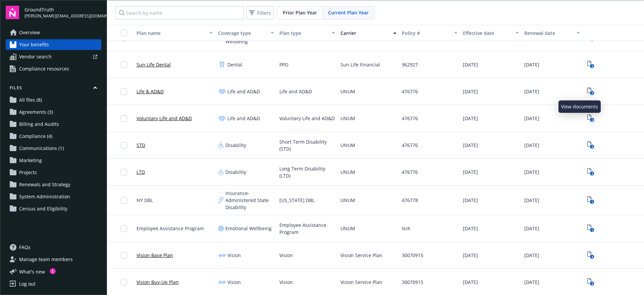 This screenshot has height=295, width=644. Describe the element at coordinates (307, 118) in the screenshot. I see `span: Voluntary Life and AD&D` at that location.